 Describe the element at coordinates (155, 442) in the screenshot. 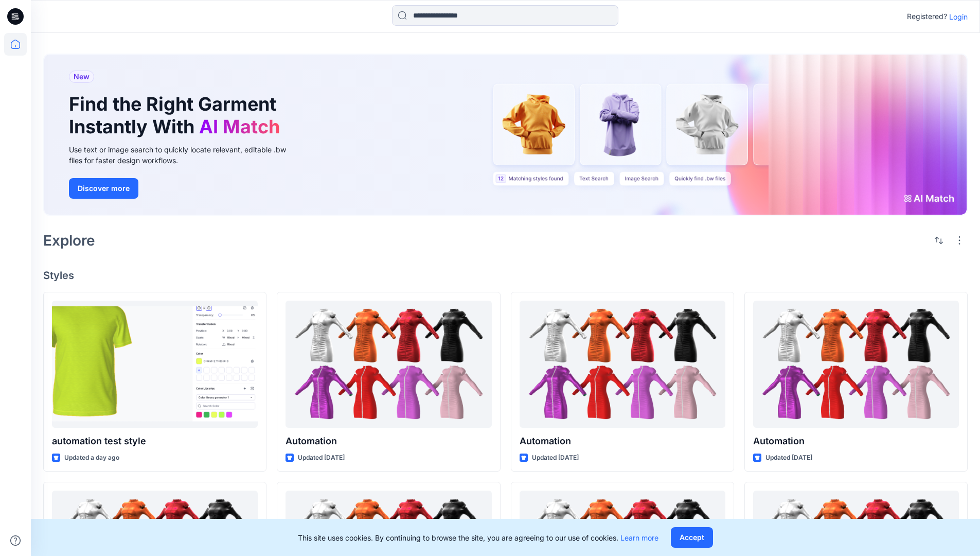

I see `p: automation test style` at that location.